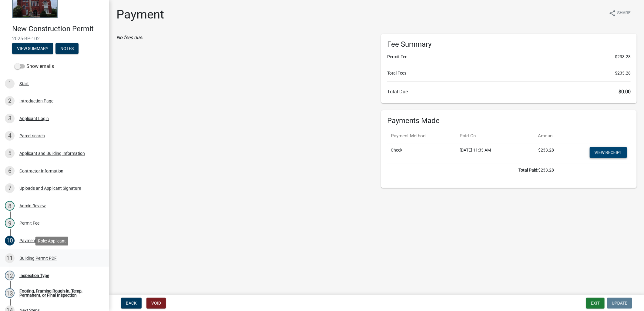 The width and height of the screenshot is (644, 311). What do you see at coordinates (28, 241) in the screenshot?
I see `div: Payment` at bounding box center [28, 241].